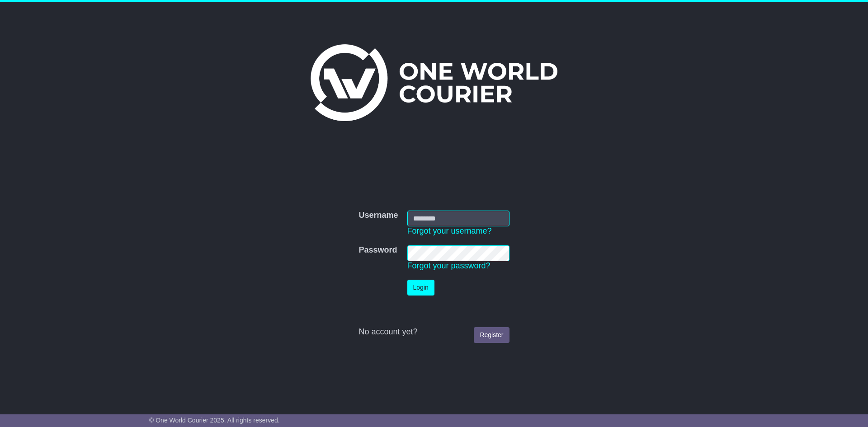 This screenshot has height=427, width=868. What do you see at coordinates (491, 335) in the screenshot?
I see `a: Register` at bounding box center [491, 335].